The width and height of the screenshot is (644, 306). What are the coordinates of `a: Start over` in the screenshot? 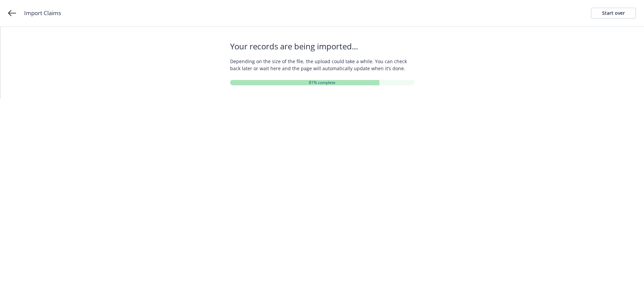 It's located at (614, 13).